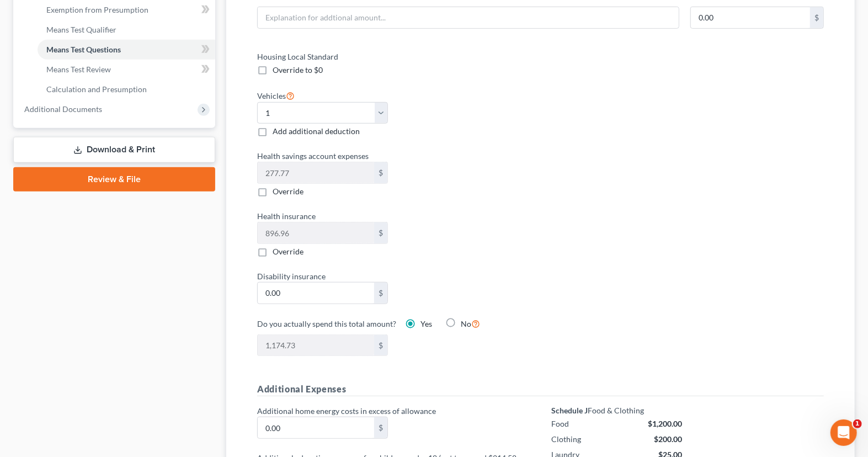 This screenshot has width=868, height=457. What do you see at coordinates (96, 89) in the screenshot?
I see `span: Calculation and Presumption` at bounding box center [96, 89].